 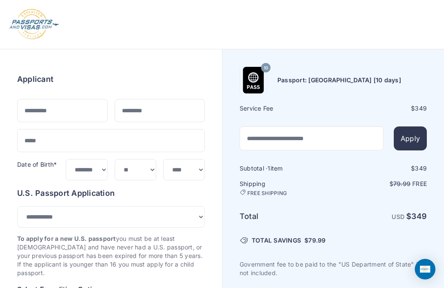 I want to click on h6: Applicant, so click(x=35, y=79).